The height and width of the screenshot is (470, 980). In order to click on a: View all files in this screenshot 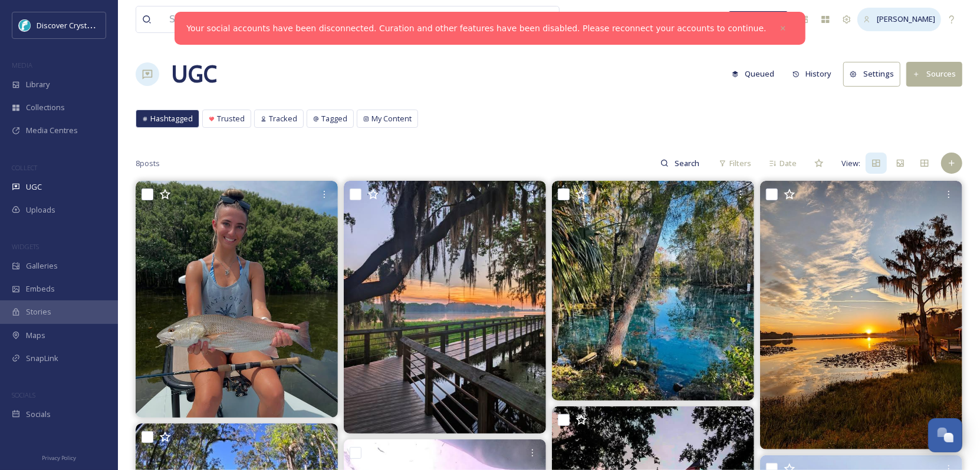, I will do `click(518, 19)`.